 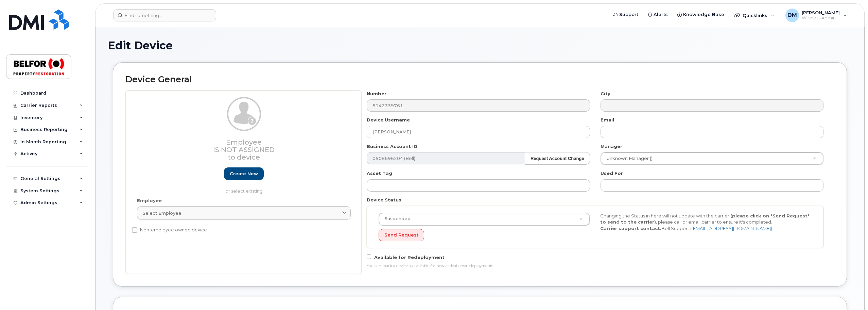 What do you see at coordinates (244, 149) in the screenshot?
I see `h3: Employee` at bounding box center [244, 149].